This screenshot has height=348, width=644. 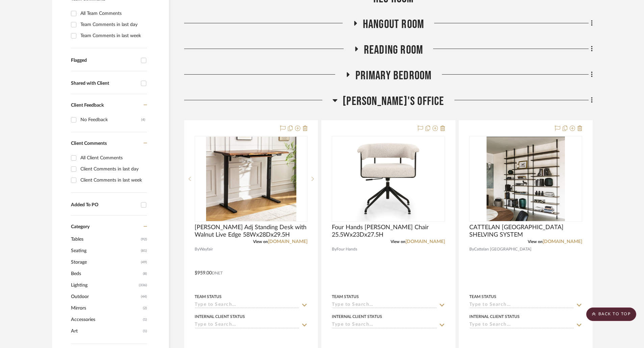 What do you see at coordinates (206, 249) in the screenshot?
I see `span: Wayfair` at bounding box center [206, 249].